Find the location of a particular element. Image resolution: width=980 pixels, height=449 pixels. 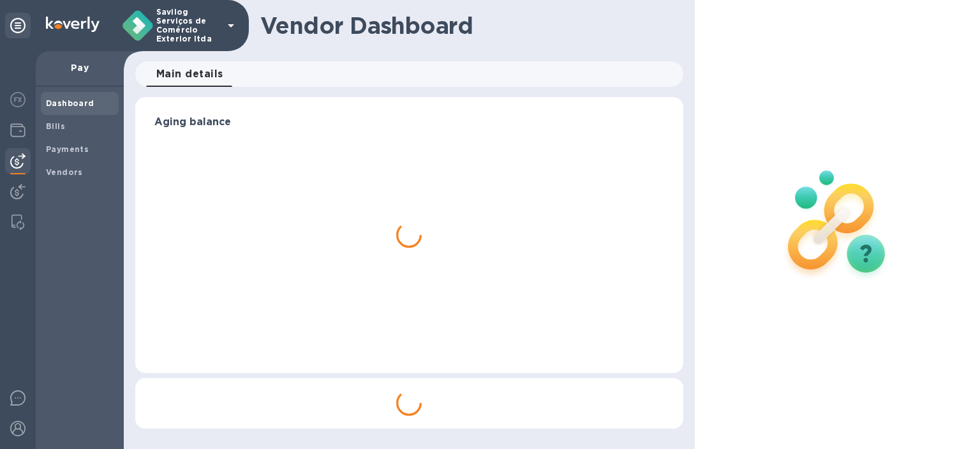

p: Savilog Serviços de Comércio Exterior ltda is located at coordinates (188, 26).